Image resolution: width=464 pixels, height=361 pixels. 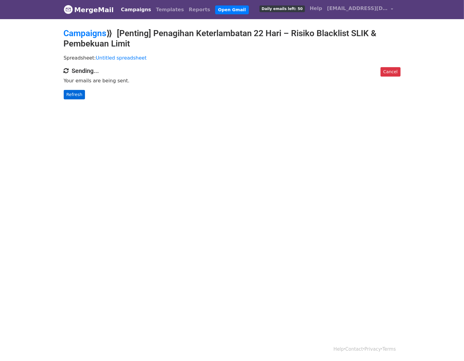 What do you see at coordinates (68, 9) in the screenshot?
I see `img: MergeMail logo` at bounding box center [68, 9].